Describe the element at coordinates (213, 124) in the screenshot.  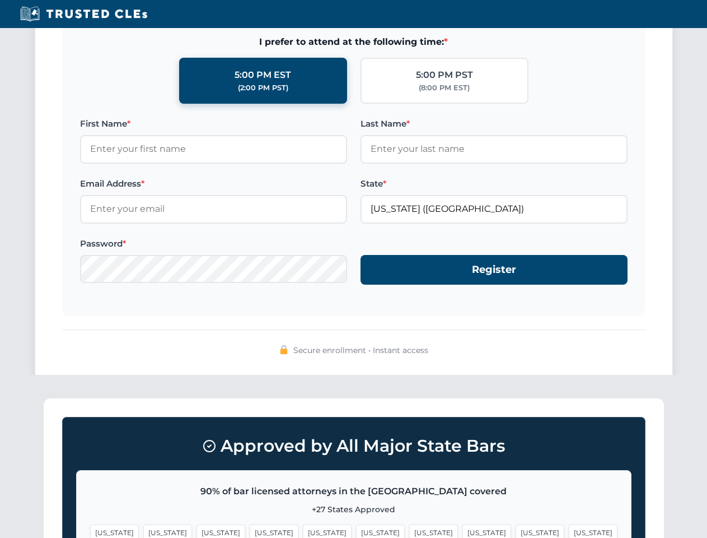
I see `label: First Name` at that location.